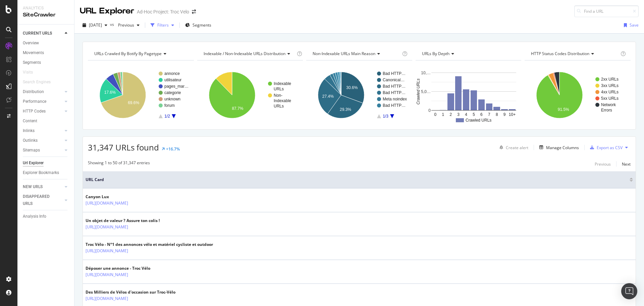  I want to click on div: Content, so click(30, 121).